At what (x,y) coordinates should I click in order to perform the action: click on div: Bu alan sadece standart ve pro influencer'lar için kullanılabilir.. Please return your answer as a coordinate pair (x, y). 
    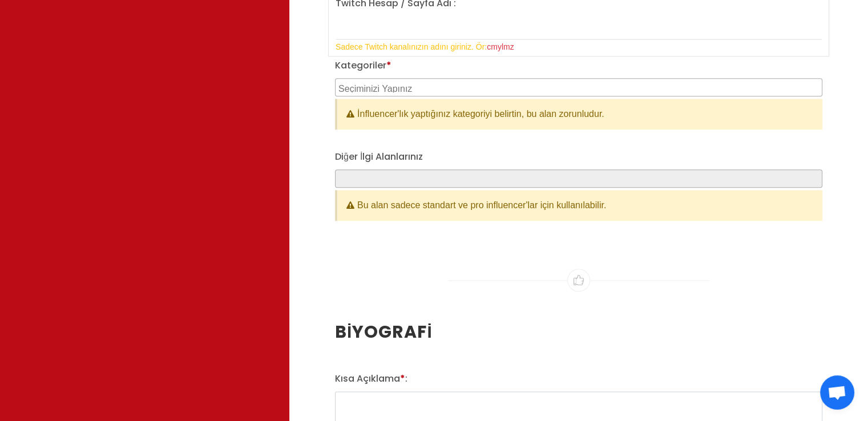
    Looking at the image, I should click on (580, 205).